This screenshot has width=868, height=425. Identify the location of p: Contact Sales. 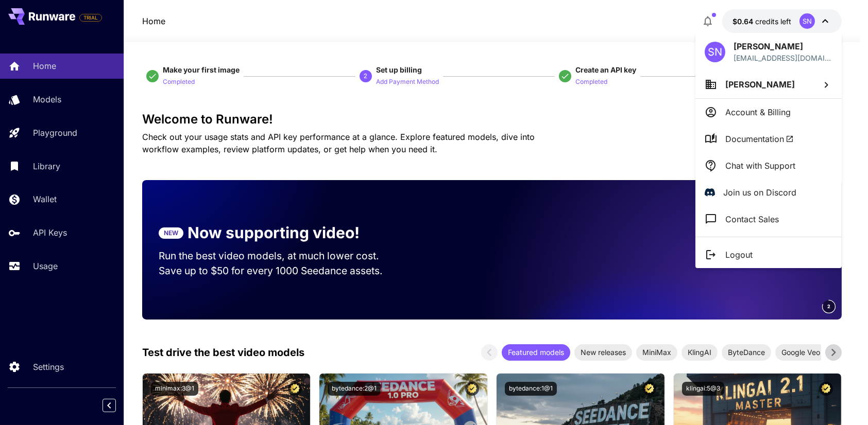
(752, 219).